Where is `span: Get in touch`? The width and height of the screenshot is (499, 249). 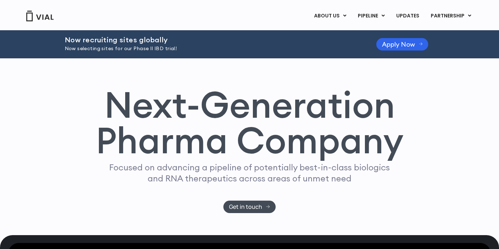
span: Get in touch is located at coordinates (246, 207).